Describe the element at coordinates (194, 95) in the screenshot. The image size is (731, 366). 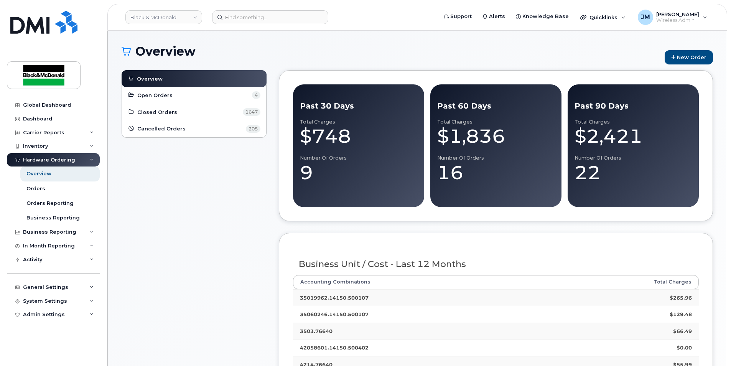
I see `a: Open Orders 4` at that location.